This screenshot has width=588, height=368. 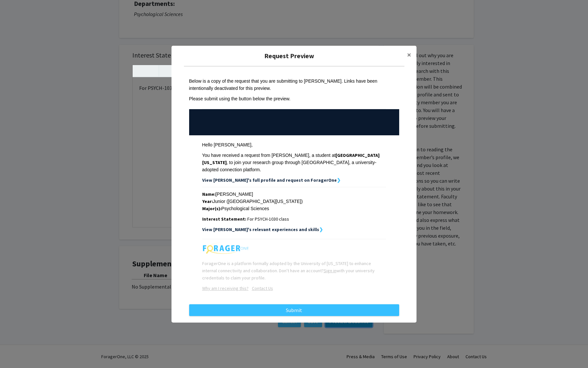 What do you see at coordinates (262, 288) in the screenshot?
I see `u: Contact Us` at bounding box center [262, 288].